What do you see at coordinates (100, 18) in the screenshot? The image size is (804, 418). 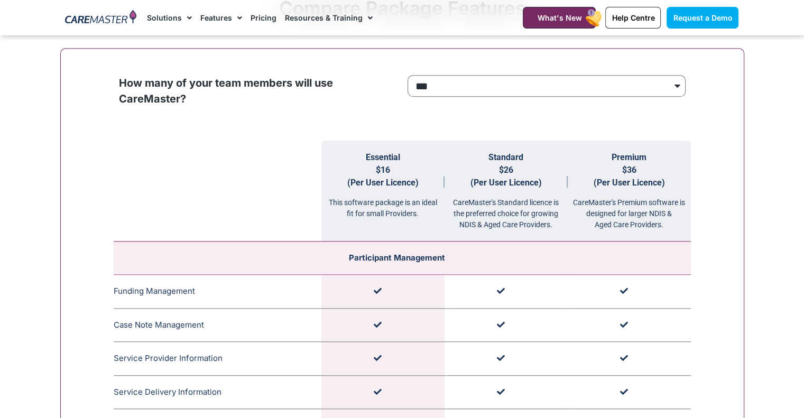 I see `img: CareMaster Logo` at bounding box center [100, 18].